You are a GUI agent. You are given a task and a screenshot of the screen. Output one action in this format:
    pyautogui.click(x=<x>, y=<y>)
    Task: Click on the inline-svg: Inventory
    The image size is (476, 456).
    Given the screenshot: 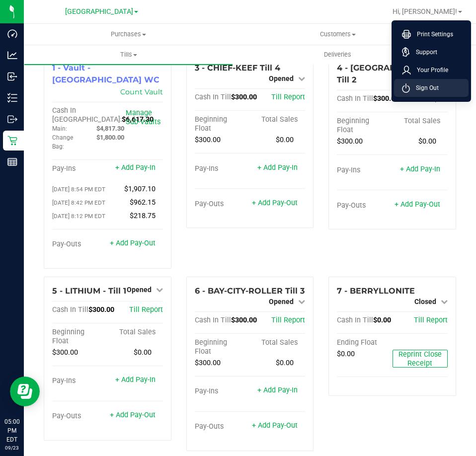 What is the action you would take?
    pyautogui.click(x=12, y=98)
    